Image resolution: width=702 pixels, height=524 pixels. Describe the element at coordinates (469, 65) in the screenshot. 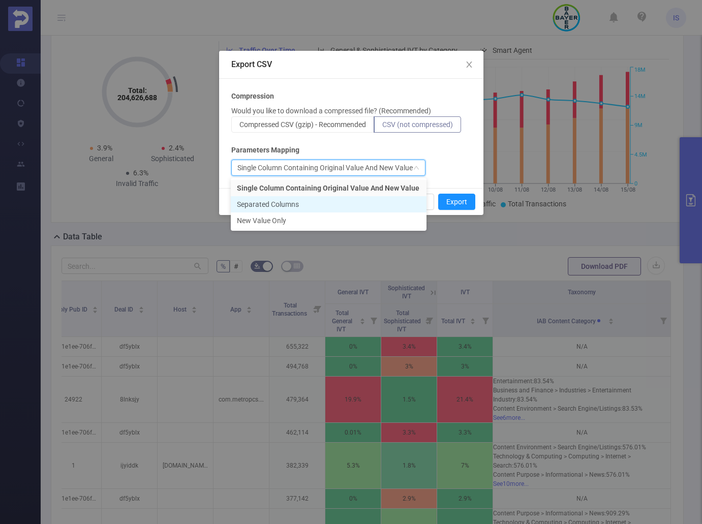

I see `button: Close` at that location.